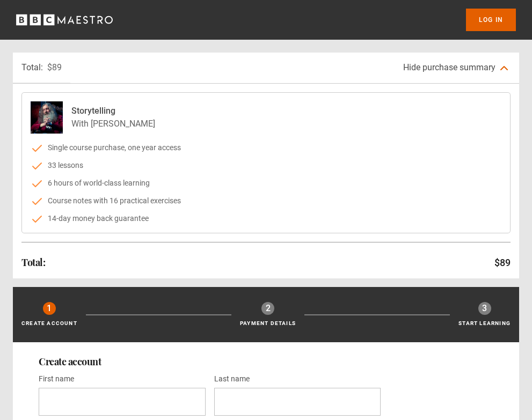  What do you see at coordinates (491, 20) in the screenshot?
I see `a: Log In` at bounding box center [491, 20].